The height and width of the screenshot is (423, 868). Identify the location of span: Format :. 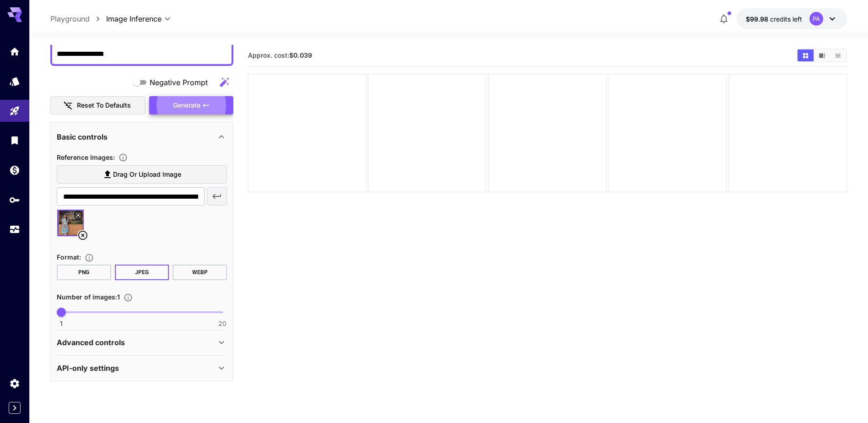
(69, 257).